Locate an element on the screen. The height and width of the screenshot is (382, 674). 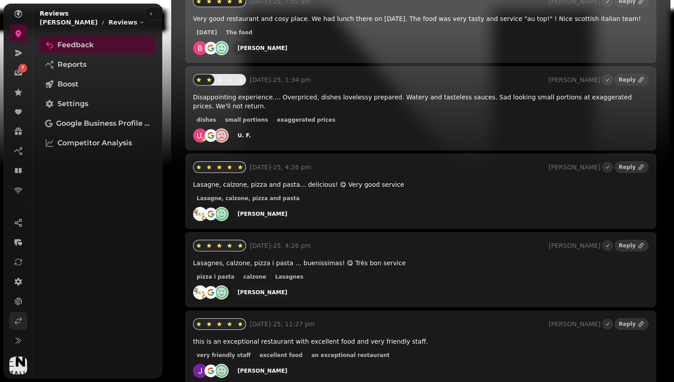
button: User avatar is located at coordinates (18, 366).